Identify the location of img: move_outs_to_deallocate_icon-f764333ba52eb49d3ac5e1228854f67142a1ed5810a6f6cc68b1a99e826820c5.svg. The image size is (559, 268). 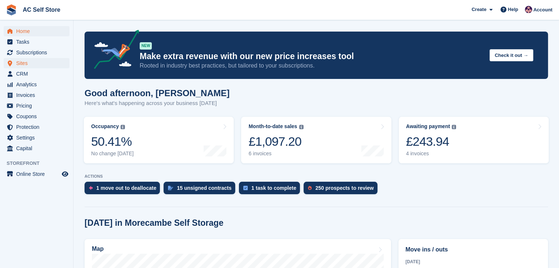
(91, 188).